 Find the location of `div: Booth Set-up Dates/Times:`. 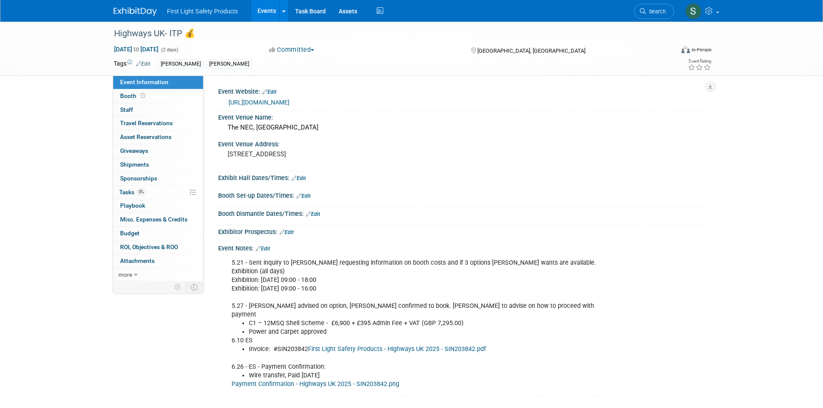

div: Booth Set-up Dates/Times: is located at coordinates (464, 195).